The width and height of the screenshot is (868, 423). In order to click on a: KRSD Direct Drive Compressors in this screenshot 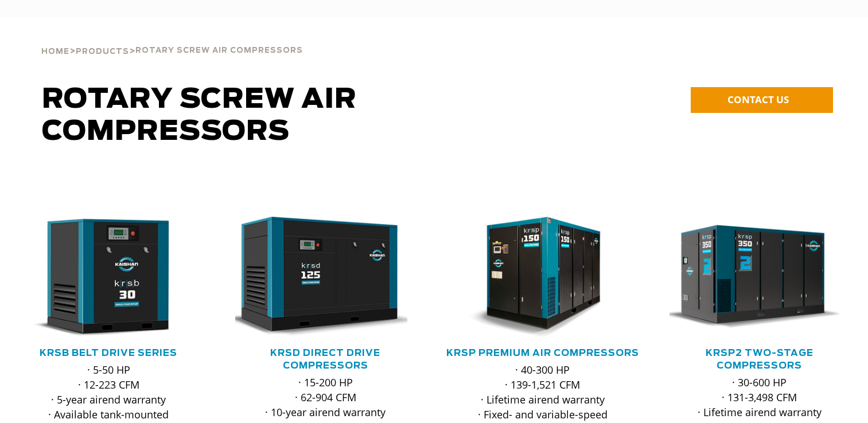, I will do `click(325, 359)`.